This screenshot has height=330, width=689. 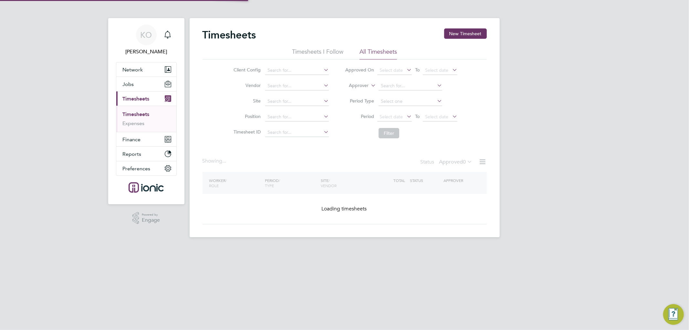 What do you see at coordinates (354, 86) in the screenshot?
I see `label: Approver` at bounding box center [354, 86].